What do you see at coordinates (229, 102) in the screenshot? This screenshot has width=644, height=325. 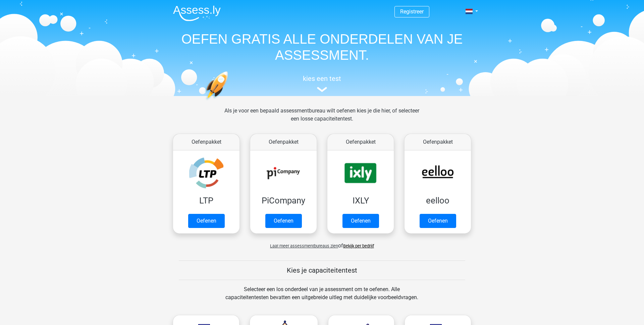 I see `img: oefenen` at bounding box center [229, 102].